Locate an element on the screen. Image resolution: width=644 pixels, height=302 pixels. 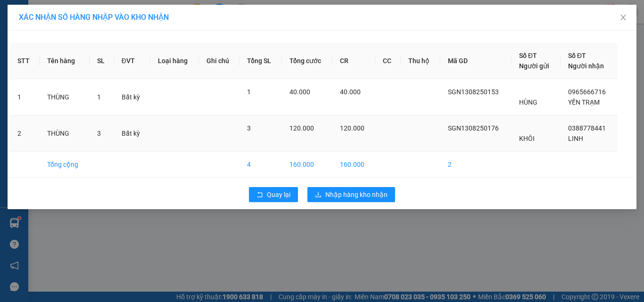
span: download is located at coordinates (318, 195).